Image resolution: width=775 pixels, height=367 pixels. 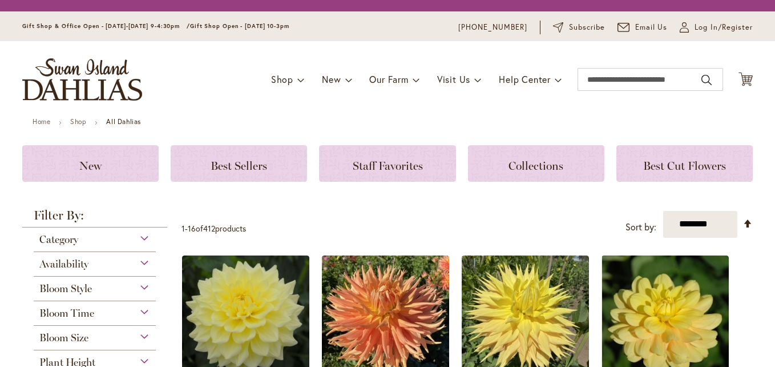 What do you see at coordinates (41, 121) in the screenshot?
I see `a: Home` at bounding box center [41, 121].